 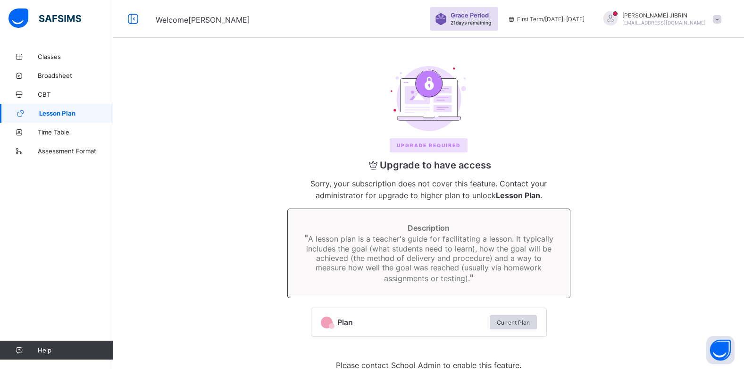 What do you see at coordinates (429, 189) in the screenshot?
I see `span: Sorry, your subscription does not cover this feature. Contact your administrator for upgrade to h...` at bounding box center [429, 189].